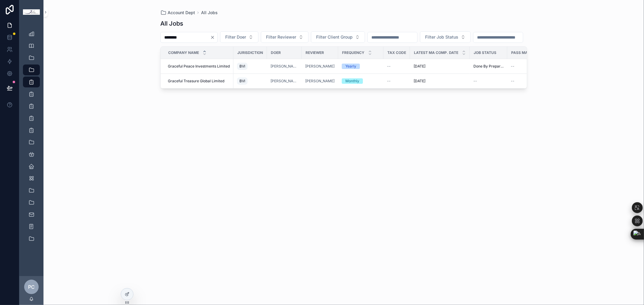 This screenshot has width=644, height=305. I want to click on a: Graceful Treasure Global Limited, so click(199, 81).